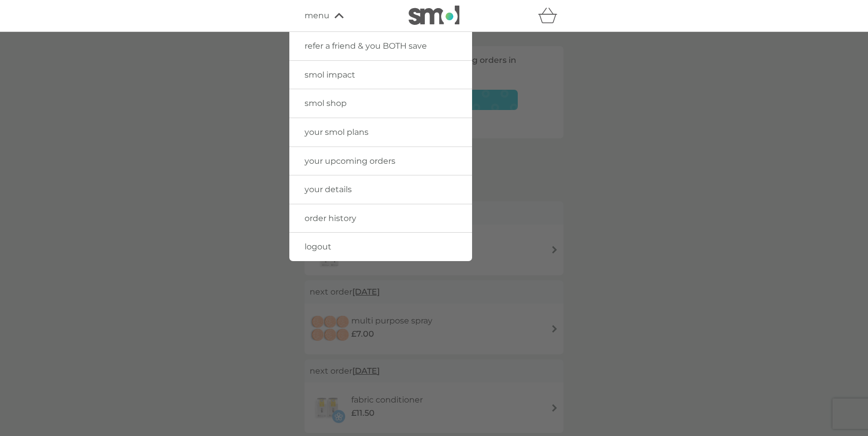  What do you see at coordinates (317, 16) in the screenshot?
I see `span: menu` at bounding box center [317, 16].